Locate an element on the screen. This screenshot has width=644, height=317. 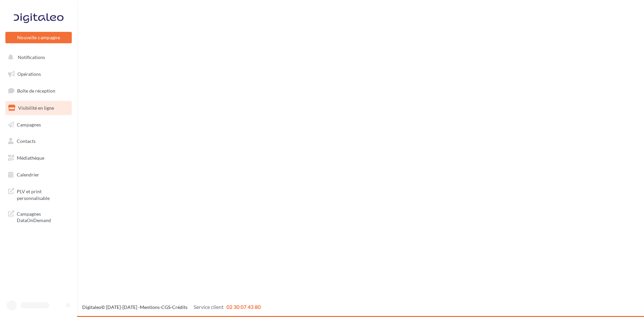
a: PLV et print personnalisable is located at coordinates (39, 194).